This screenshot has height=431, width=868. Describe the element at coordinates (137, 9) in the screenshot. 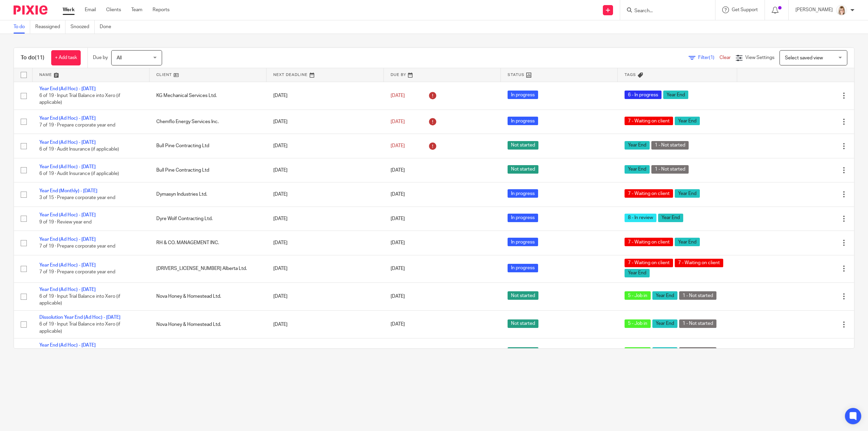

I see `a: Team` at that location.